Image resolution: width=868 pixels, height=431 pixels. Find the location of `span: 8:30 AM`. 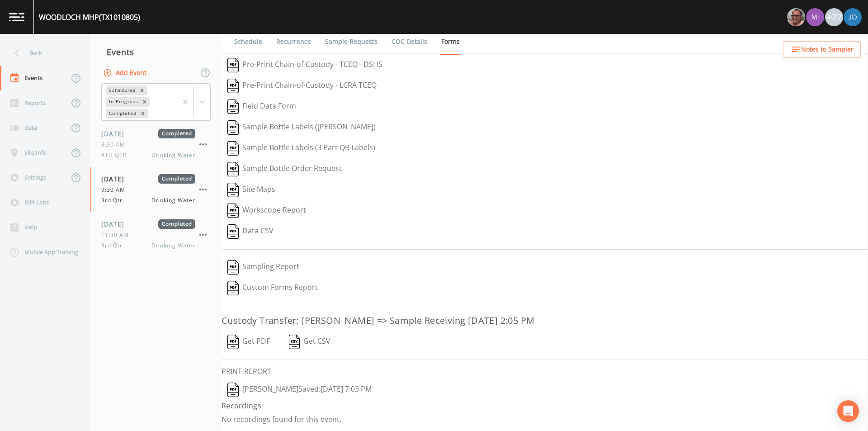

span: 8:30 AM is located at coordinates (116, 145).